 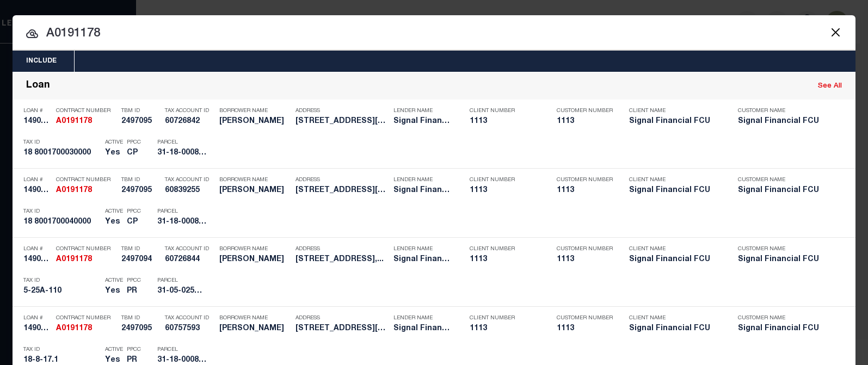 I want to click on h5: 18 8001700040000, so click(x=61, y=222).